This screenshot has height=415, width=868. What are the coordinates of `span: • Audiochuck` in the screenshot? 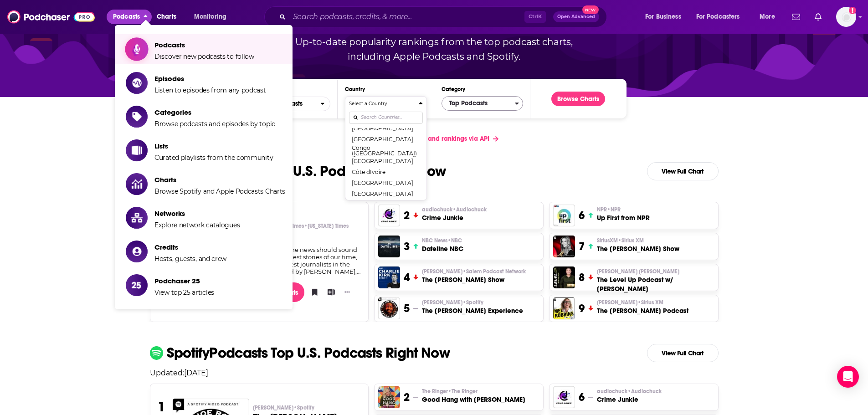 It's located at (469, 210).